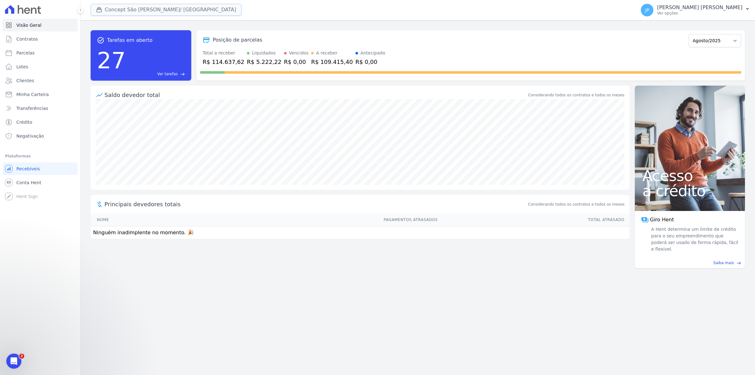 This screenshot has height=375, width=755. I want to click on p: Ver opções, so click(700, 13).